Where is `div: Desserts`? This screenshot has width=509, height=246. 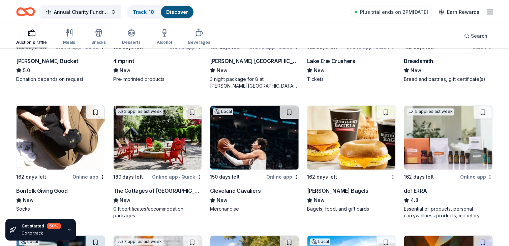
div: Desserts is located at coordinates (131, 42).